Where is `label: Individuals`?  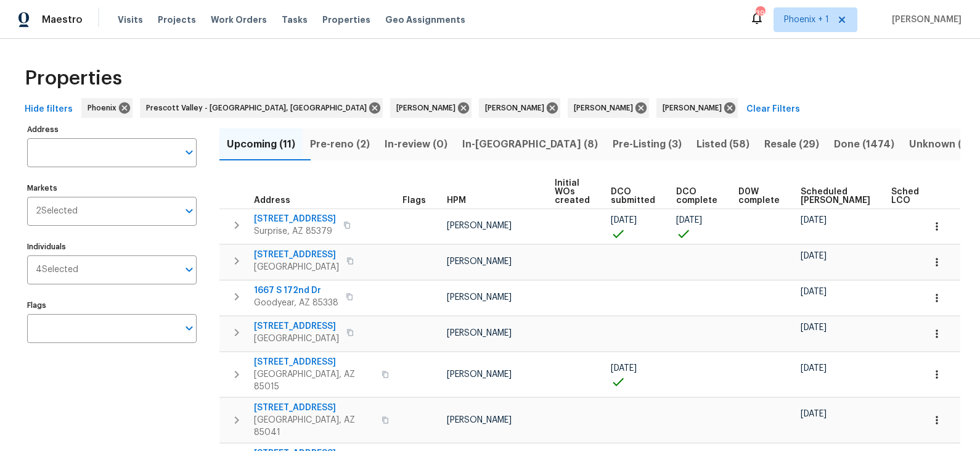 label: Individuals is located at coordinates (112, 246).